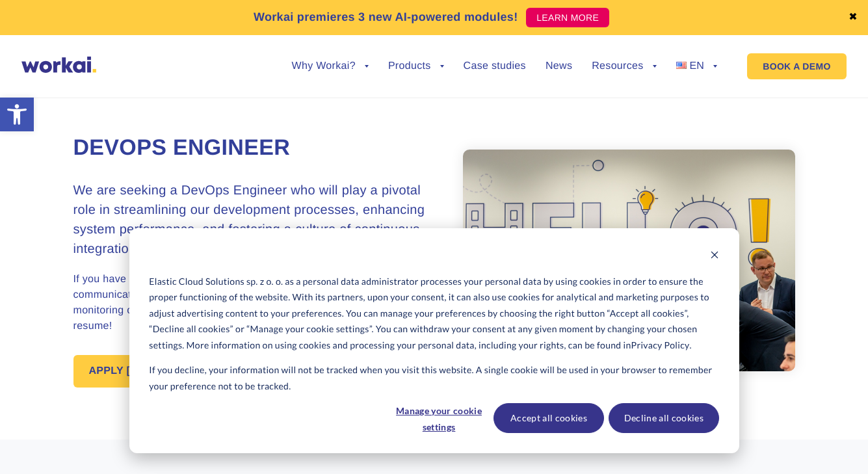 The image size is (868, 474). I want to click on button: Accept all cookies, so click(549, 418).